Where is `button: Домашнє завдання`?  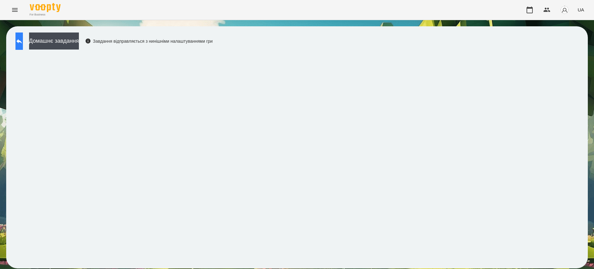 button: Домашнє завдання is located at coordinates (54, 41).